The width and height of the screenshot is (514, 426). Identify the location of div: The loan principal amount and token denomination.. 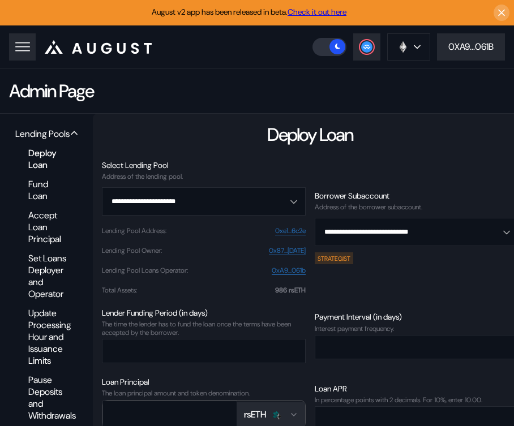
(204, 393).